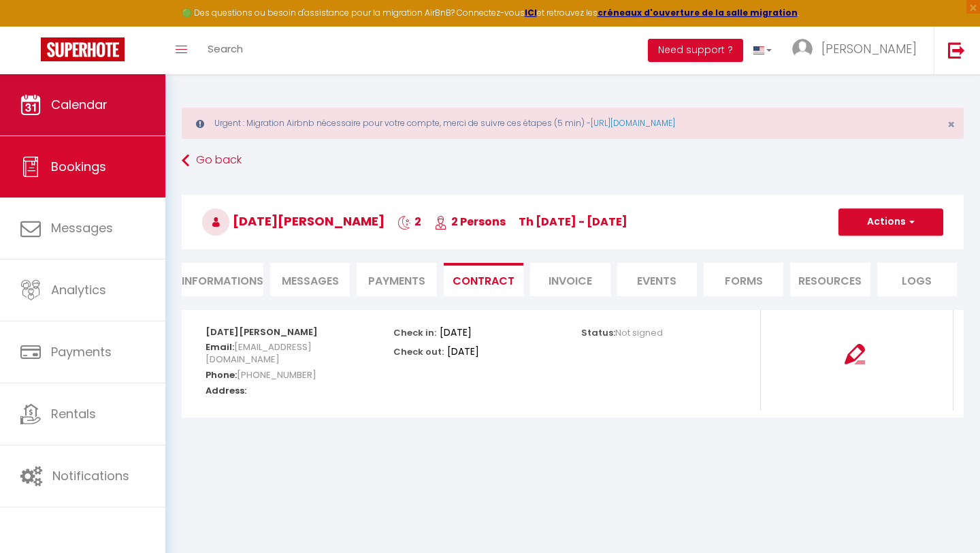  Describe the element at coordinates (830, 280) in the screenshot. I see `li: Resources` at that location.